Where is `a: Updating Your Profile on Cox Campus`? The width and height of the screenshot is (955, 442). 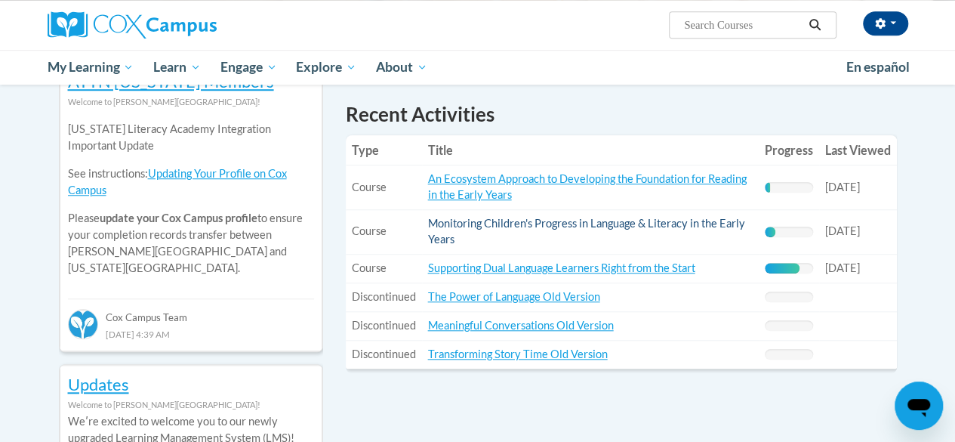
a: Updating Your Profile on Cox Campus is located at coordinates (177, 181).